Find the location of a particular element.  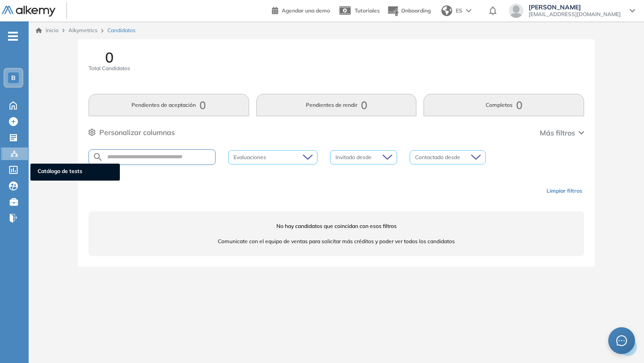

span: message is located at coordinates (621, 340).